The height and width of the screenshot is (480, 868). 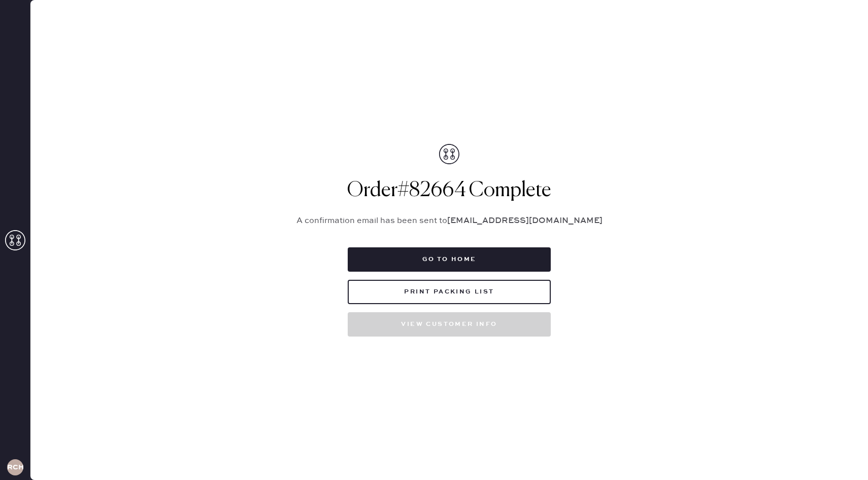 I want to click on h3: RCHA, so click(x=16, y=468).